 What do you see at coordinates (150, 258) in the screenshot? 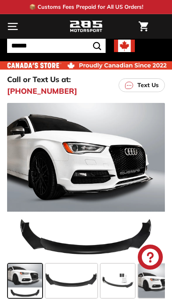
I see `inbox-online-store-chat: Shopify online store chat` at bounding box center [150, 258].